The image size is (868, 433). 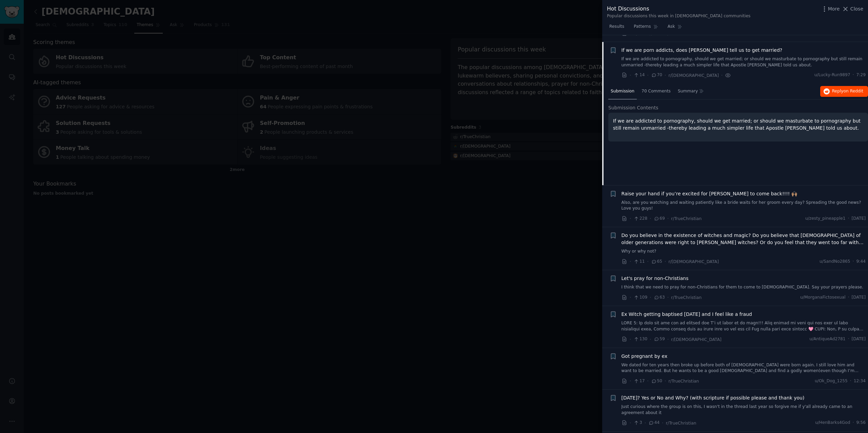 What do you see at coordinates (639, 382) in the screenshot?
I see `span: 17` at bounding box center [639, 382].